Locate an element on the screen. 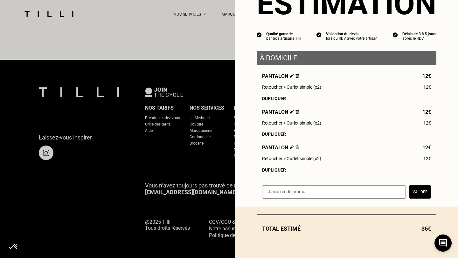 The image size is (458, 258). div: Délais de 3 à 5 jours is located at coordinates (420, 34).